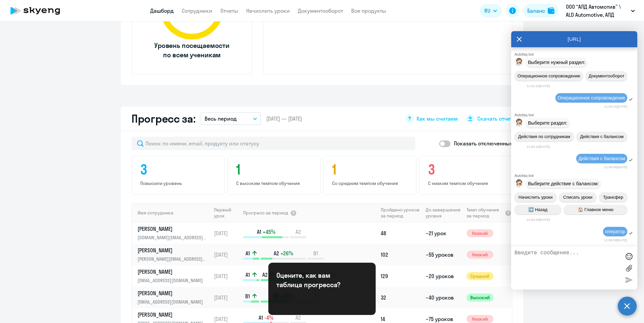 This screenshot has height=323, width=644. What do you see at coordinates (443, 255) in the screenshot?
I see `td: ~55 уроков` at bounding box center [443, 255].